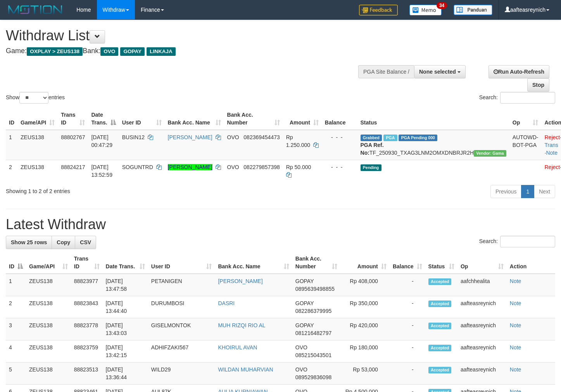 Image resolution: width=561 pixels, height=392 pixels. Describe the element at coordinates (434, 145) in the screenshot. I see `td: TF_250930_TXAG3LNM2OMXDNBRJR2H` at that location.